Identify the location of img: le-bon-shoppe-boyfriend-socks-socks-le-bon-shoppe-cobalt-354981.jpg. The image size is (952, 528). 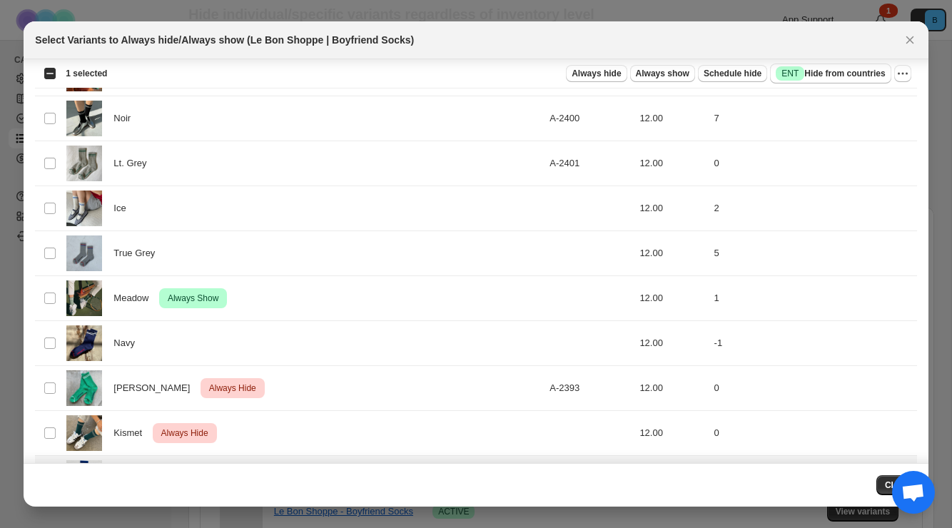
(84, 478).